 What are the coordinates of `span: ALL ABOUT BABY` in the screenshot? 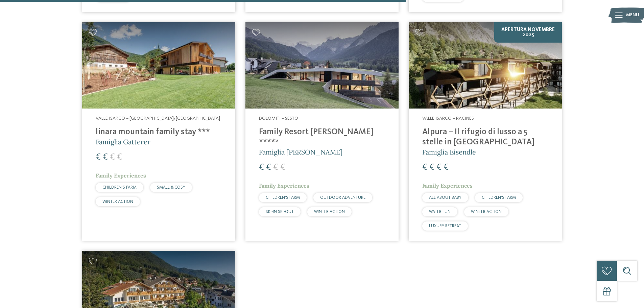 It's located at (445, 198).